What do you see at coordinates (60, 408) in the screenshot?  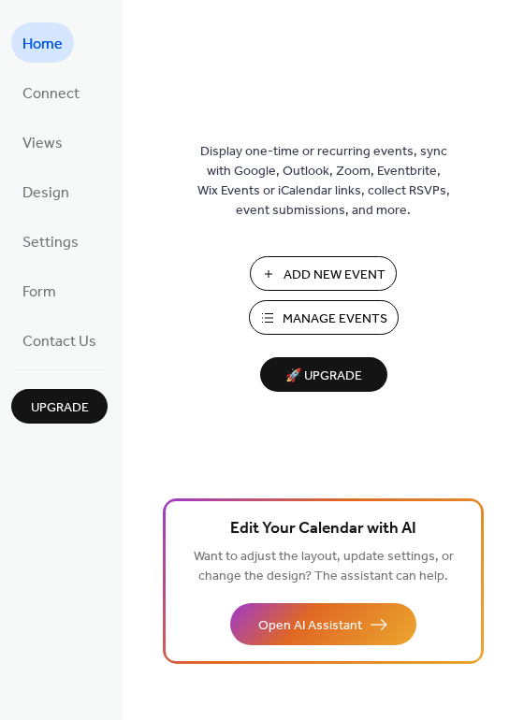 I see `span: Upgrade` at bounding box center [60, 408].